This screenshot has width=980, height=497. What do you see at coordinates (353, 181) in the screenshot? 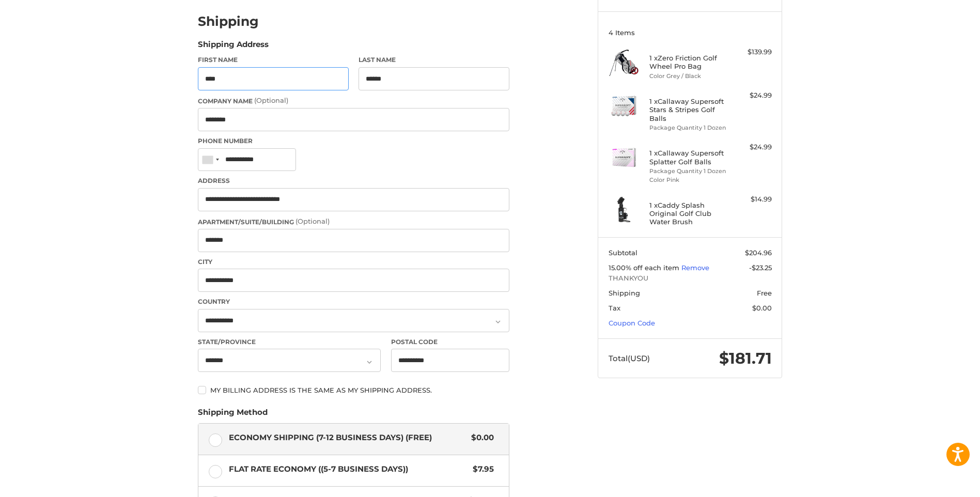
I see `label: Address` at bounding box center [353, 181].